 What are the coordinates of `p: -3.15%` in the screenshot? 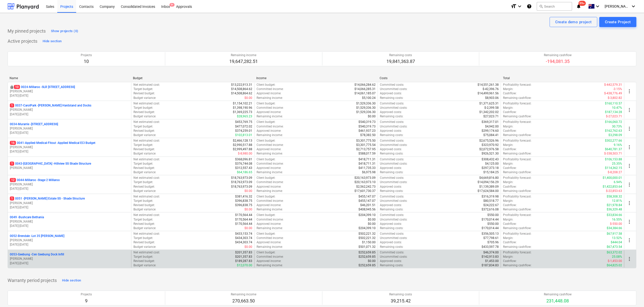 It's located at (618, 89).